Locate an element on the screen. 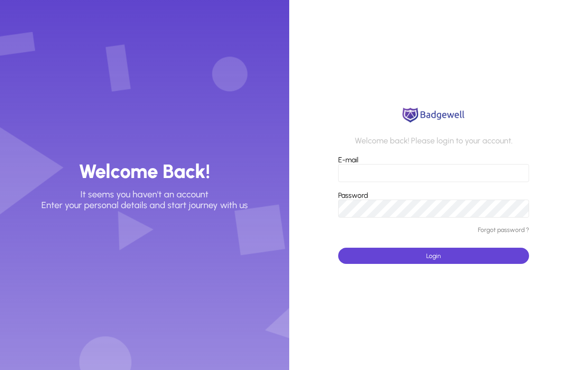 The image size is (578, 370). span: Login is located at coordinates (434, 256).